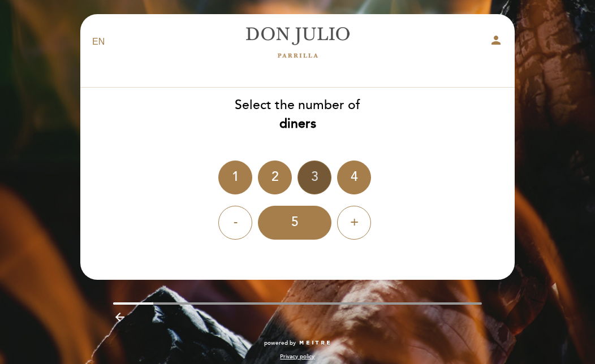 This screenshot has width=595, height=364. What do you see at coordinates (496, 40) in the screenshot?
I see `i: person` at bounding box center [496, 40].